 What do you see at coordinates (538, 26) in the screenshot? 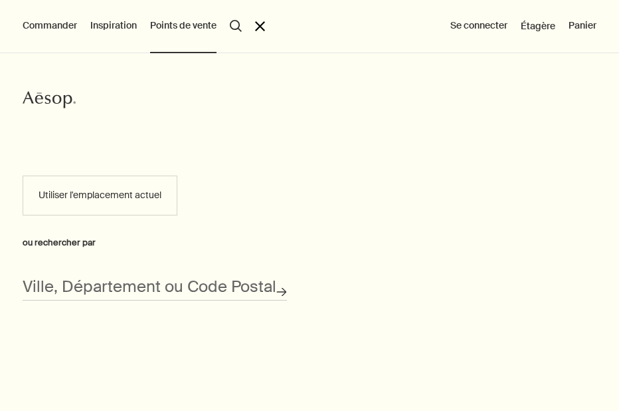
I see `span: Étagère` at bounding box center [538, 26].